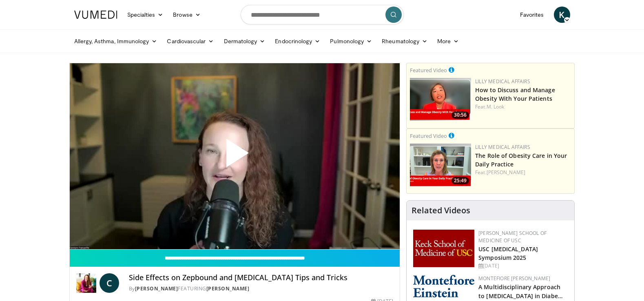  Describe the element at coordinates (322, 15) in the screenshot. I see `input: Search topics, interventions` at that location.